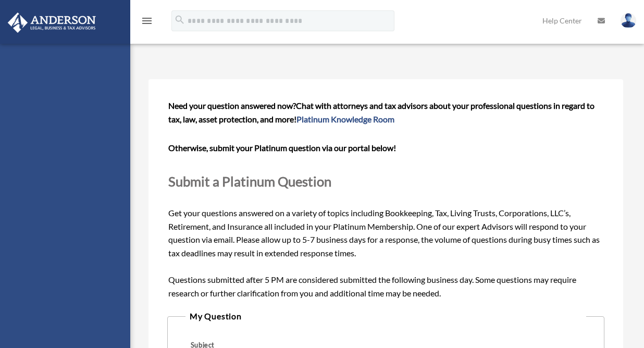  I want to click on b: Otherwise, submit your Platinum question via our portal below!, so click(282, 147).